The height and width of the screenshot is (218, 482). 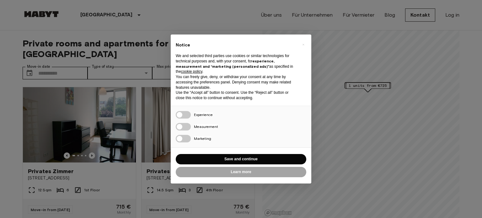 I want to click on p: Use the “Accept all” button to consent. Use the “Reject all” button or close this notice to conti..., so click(x=236, y=95).